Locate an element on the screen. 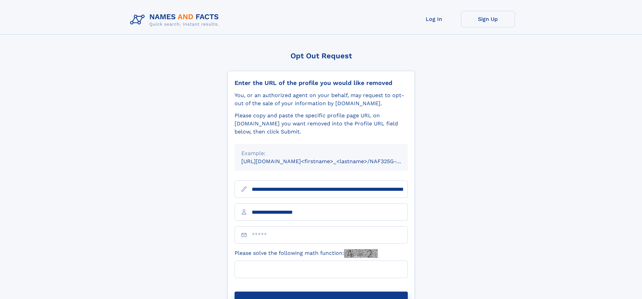 This screenshot has width=642, height=299. div: Enter the URL of the profile you would like removed is located at coordinates (321, 83).